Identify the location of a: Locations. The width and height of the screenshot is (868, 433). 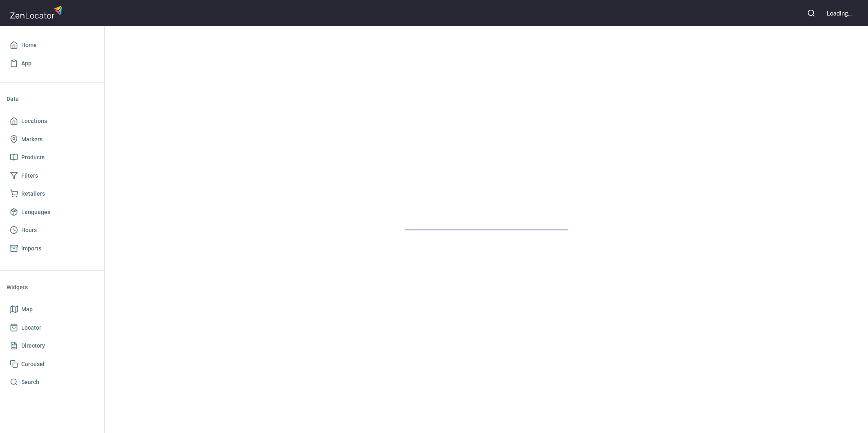
(52, 121).